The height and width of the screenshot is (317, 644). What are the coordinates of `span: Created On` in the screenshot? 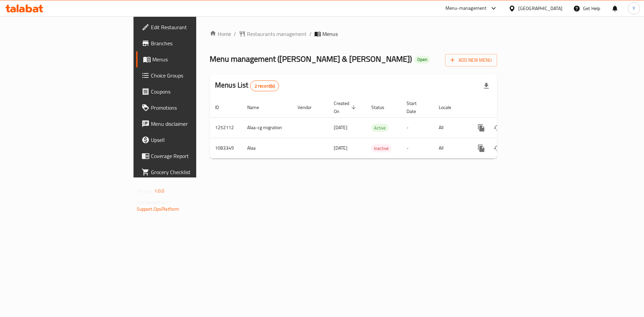 It's located at (345, 107).